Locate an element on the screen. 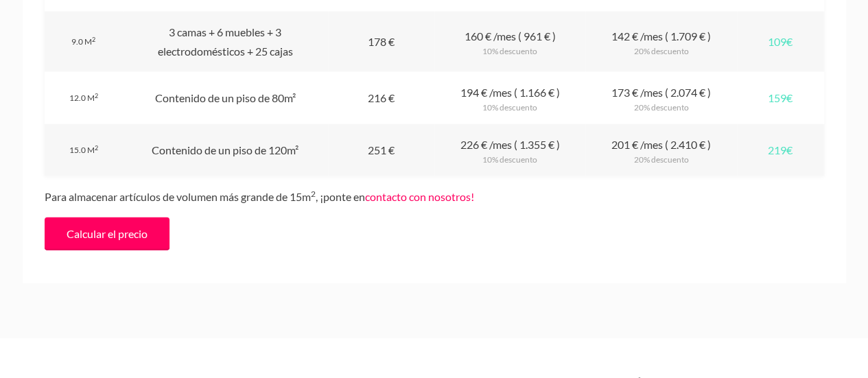  div: 160 € /mes ( 961 € ) is located at coordinates (510, 42).